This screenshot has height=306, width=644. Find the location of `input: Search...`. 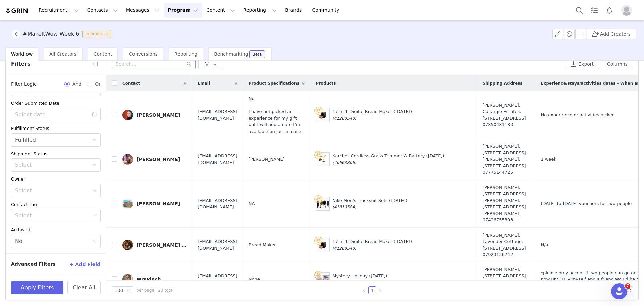

input: Search... is located at coordinates (153, 64).